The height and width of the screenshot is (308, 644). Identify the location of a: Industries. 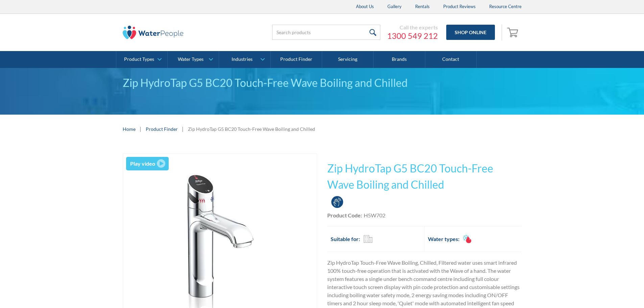
(244, 60).